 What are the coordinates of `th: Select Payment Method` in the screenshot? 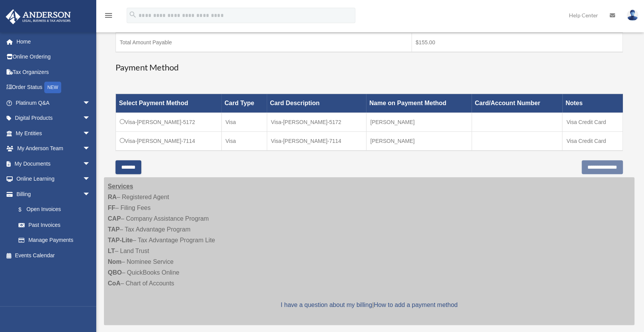 It's located at (169, 103).